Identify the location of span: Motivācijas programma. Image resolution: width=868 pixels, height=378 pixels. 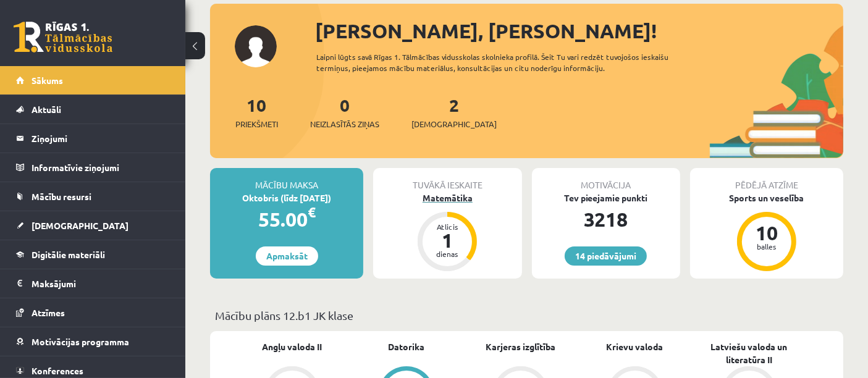
(80, 342).